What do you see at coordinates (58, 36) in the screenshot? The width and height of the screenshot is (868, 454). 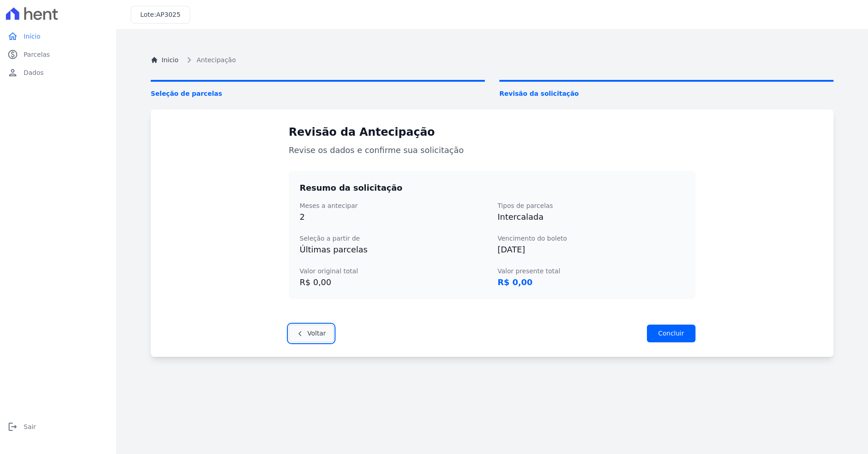 I see `a: homeInício` at bounding box center [58, 36].